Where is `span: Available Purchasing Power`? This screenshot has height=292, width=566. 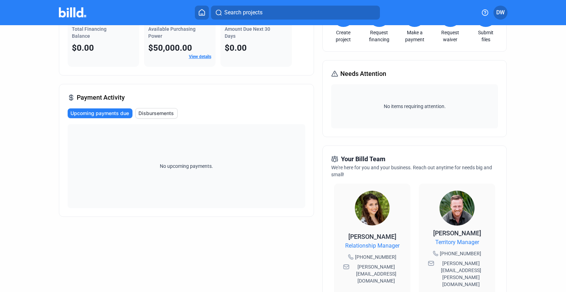
span: Available Purchasing Power is located at coordinates (172, 33).